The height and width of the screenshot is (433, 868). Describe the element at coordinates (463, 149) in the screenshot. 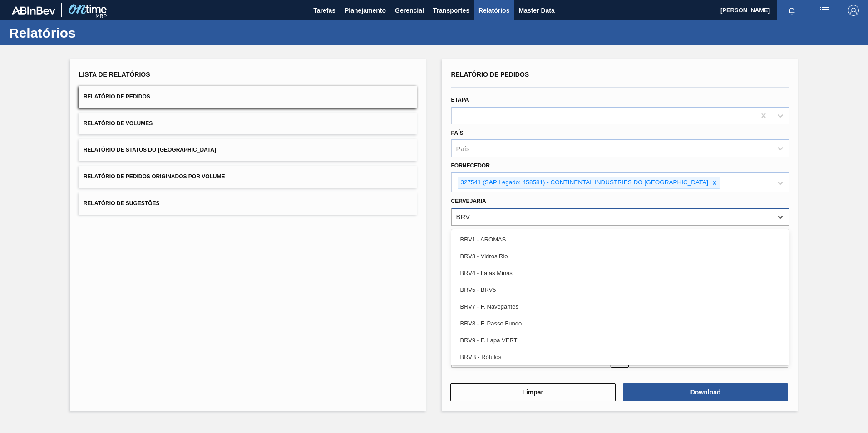

I see `div: País` at that location.